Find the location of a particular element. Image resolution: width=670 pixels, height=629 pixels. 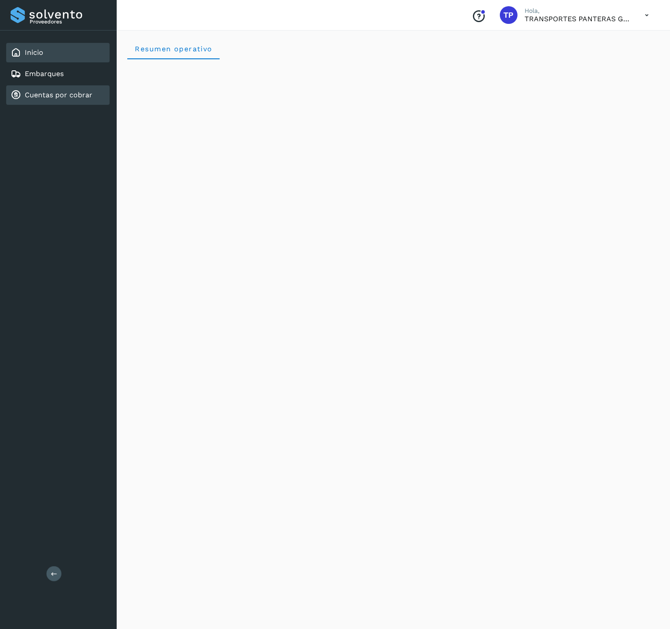

p: TRANSPORTES PANTERAS GAPO S.A. DE C.V. is located at coordinates (578, 19).